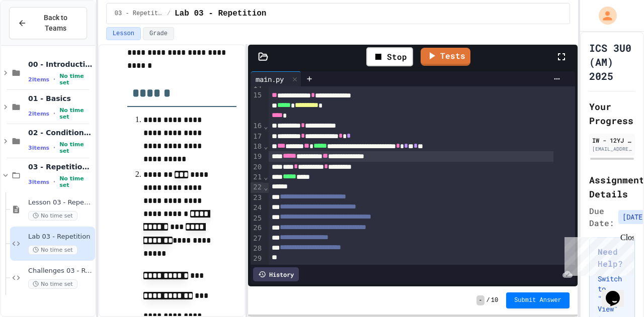  Describe the element at coordinates (257, 187) in the screenshot. I see `div: 22` at that location.